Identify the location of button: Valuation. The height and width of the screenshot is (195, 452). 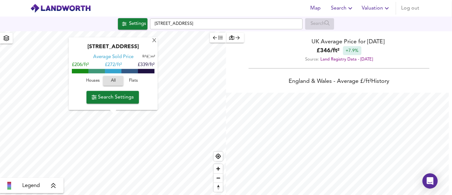
(376, 8).